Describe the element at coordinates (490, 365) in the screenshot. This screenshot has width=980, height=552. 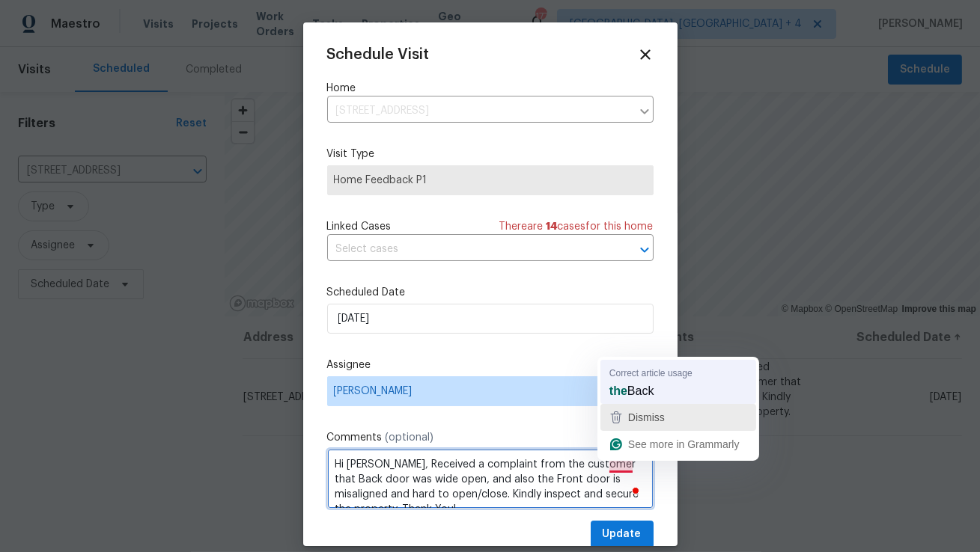
I see `label: Assignee` at that location.